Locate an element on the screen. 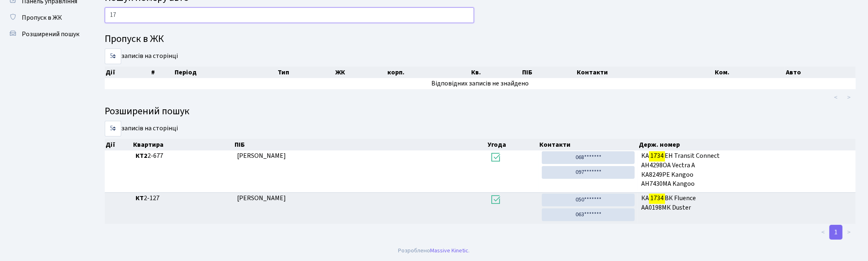 This screenshot has width=868, height=261. th: Держ. номер is located at coordinates (747, 145).